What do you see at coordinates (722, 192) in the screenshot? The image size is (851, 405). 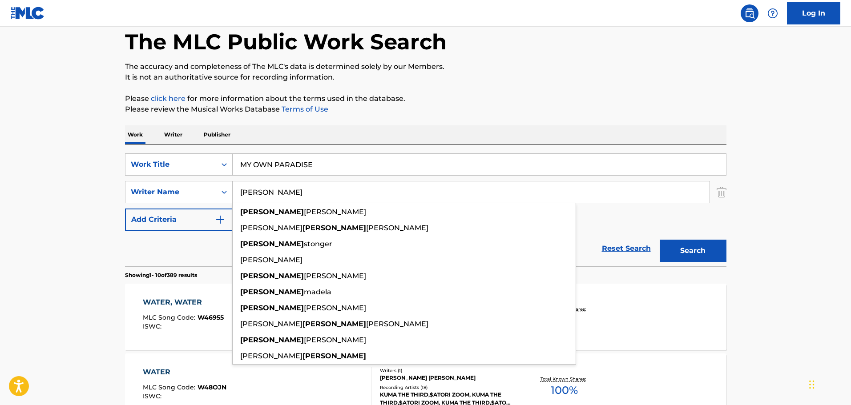 I see `img: Delete Criterion` at bounding box center [722, 192].